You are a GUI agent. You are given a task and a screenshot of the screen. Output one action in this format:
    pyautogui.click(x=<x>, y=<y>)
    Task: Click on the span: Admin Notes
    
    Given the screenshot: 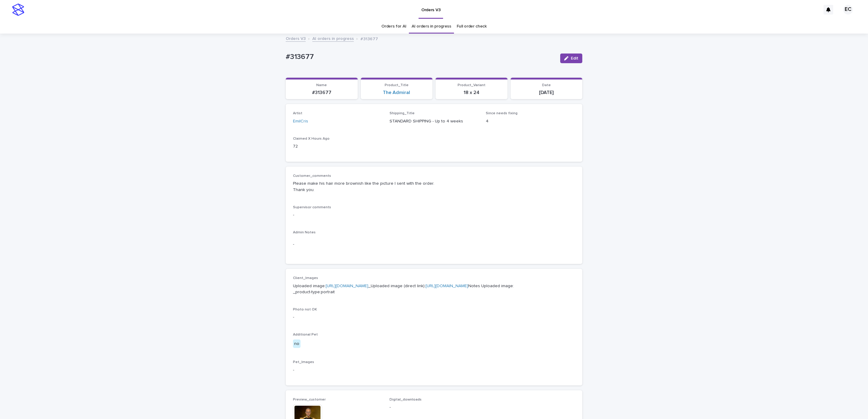 What is the action you would take?
    pyautogui.click(x=304, y=233)
    